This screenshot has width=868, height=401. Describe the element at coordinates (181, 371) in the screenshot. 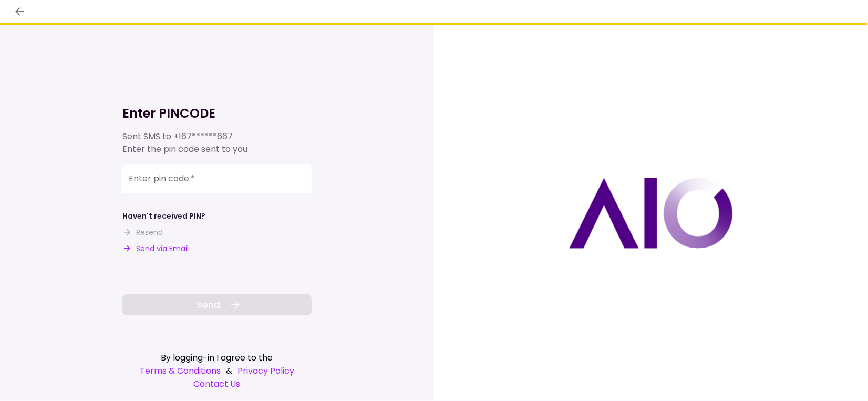

I see `a: Terms & Conditions` at that location.